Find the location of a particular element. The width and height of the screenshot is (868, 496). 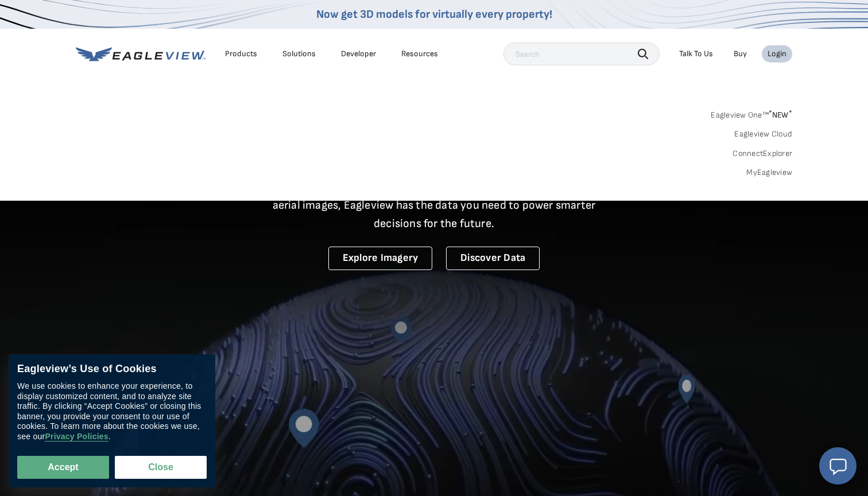

div: Eagleview’s Use of Cookies is located at coordinates (112, 370).